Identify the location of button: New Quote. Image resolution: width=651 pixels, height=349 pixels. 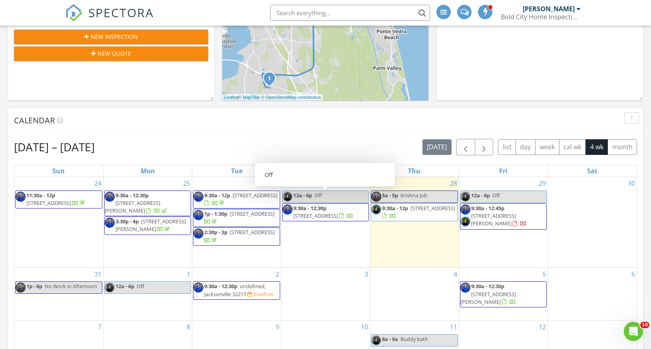
(111, 54).